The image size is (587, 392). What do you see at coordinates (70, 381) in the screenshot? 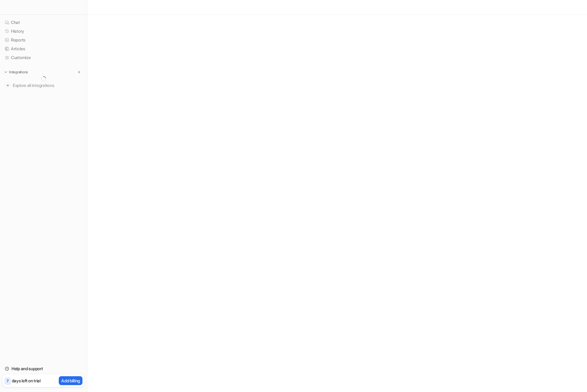
I see `button: Add billing` at bounding box center [70, 381].